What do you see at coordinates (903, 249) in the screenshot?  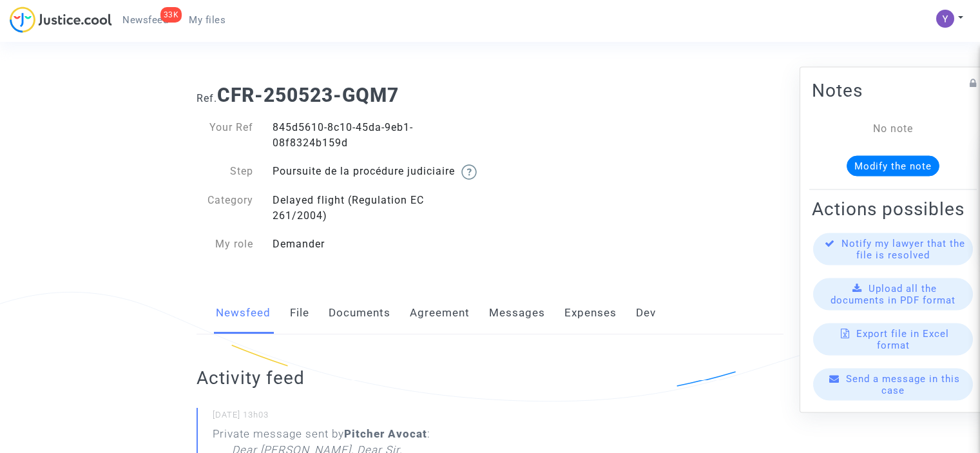 I see `span: Notify my lawyer that the file is resolved` at bounding box center [903, 249].